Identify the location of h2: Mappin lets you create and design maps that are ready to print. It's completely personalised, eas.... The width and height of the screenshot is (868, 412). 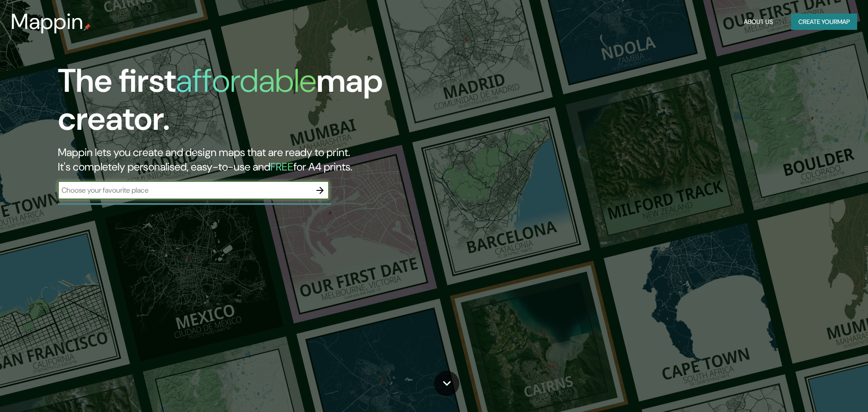
(275, 159).